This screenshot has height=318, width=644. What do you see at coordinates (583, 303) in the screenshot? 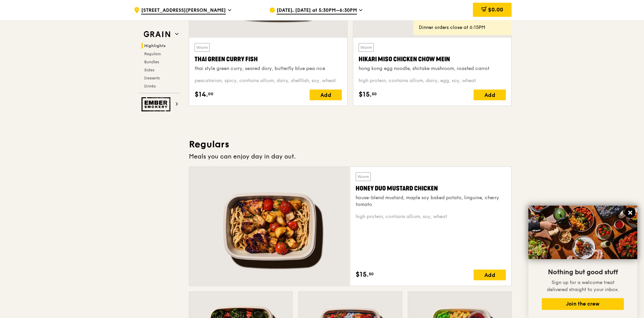
I see `button: Join the crew` at bounding box center [583, 303].